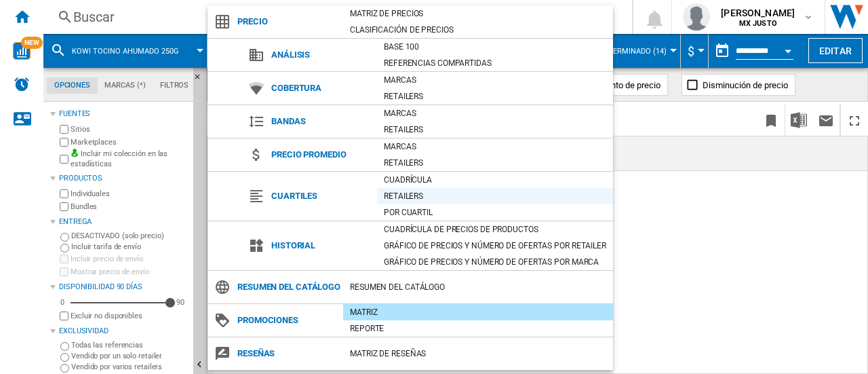  Describe the element at coordinates (321, 155) in the screenshot. I see `span: Precio promedio` at that location.